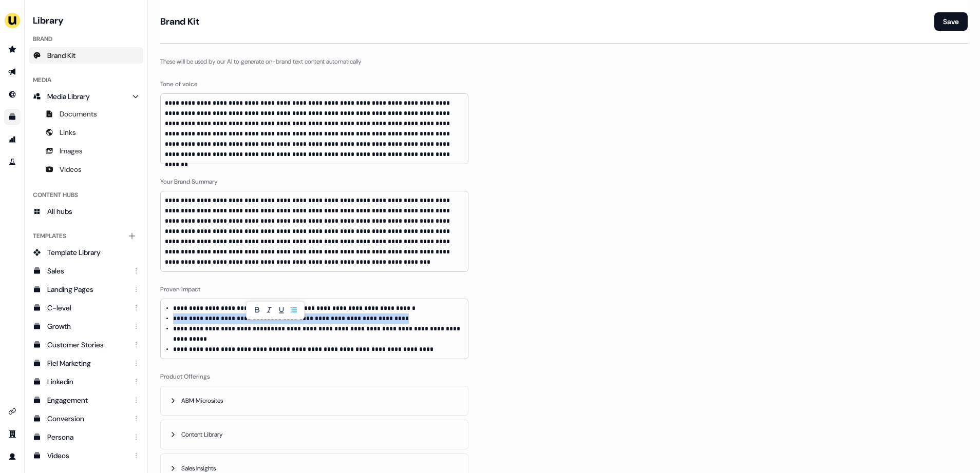 The height and width of the screenshot is (473, 980). What do you see at coordinates (85, 114) in the screenshot?
I see `a: Documents` at bounding box center [85, 114].